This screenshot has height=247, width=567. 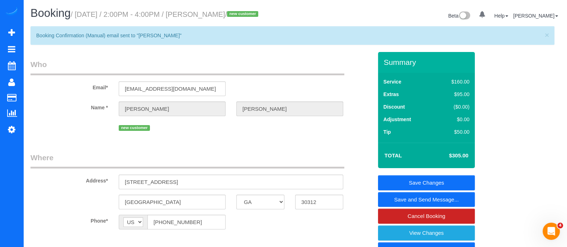 What do you see at coordinates (391, 94) in the screenshot?
I see `label: Extras` at bounding box center [391, 94].